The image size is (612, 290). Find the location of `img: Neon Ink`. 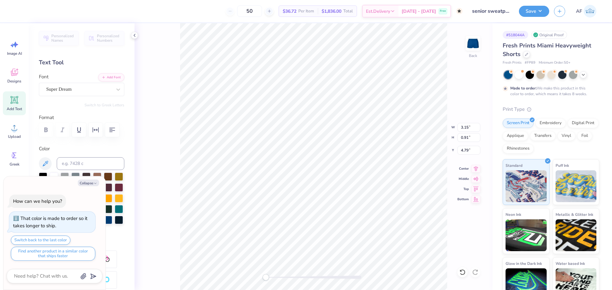

img: Neon Ink is located at coordinates (526, 235).